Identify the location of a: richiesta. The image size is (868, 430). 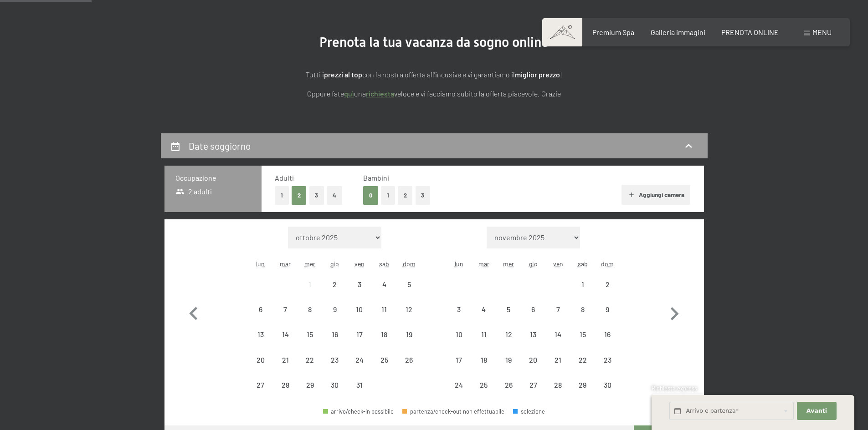
(380, 93).